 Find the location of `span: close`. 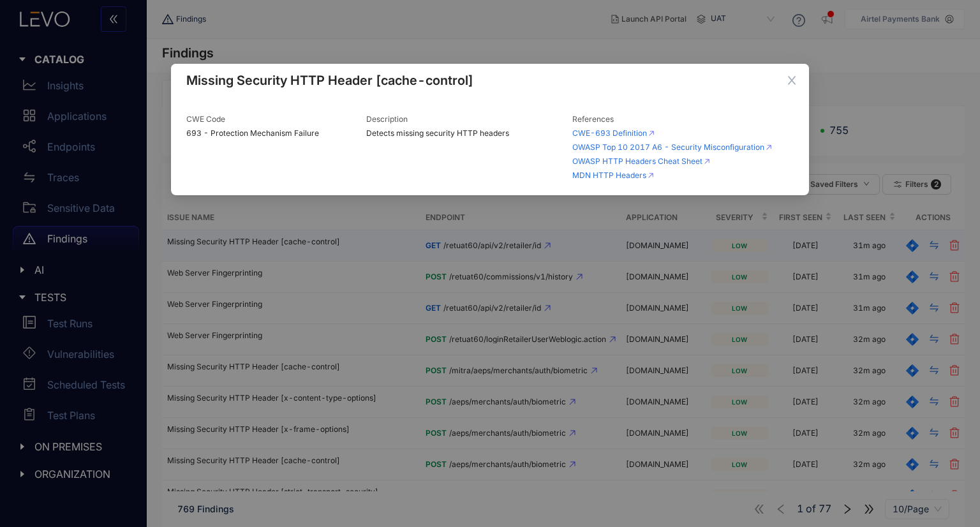

span: close is located at coordinates (792, 80).